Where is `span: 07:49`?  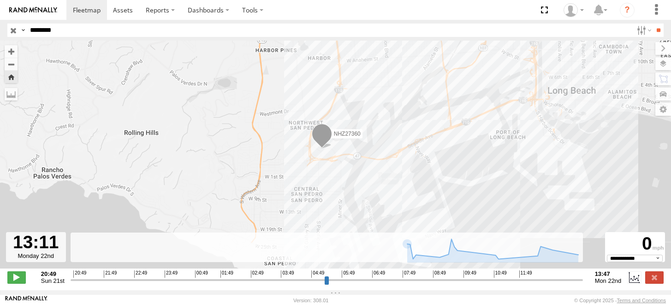 span: 07:49 is located at coordinates (409, 274).